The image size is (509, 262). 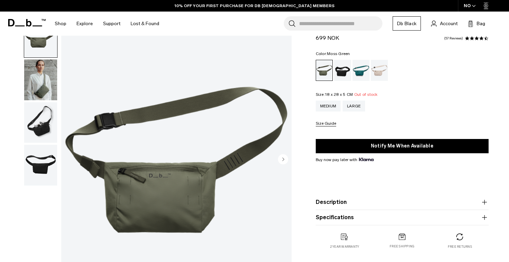 What do you see at coordinates (112, 23) in the screenshot?
I see `a: Support` at bounding box center [112, 23].